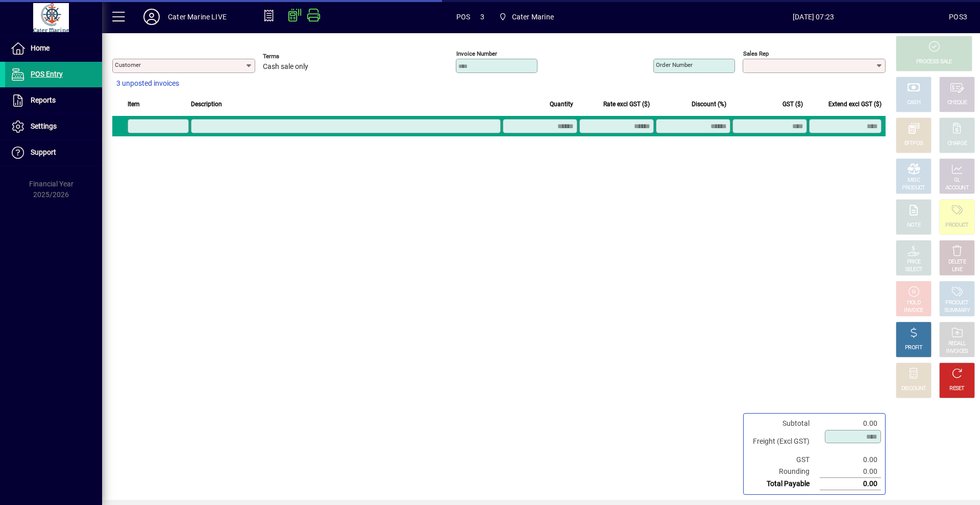 This screenshot has height=505, width=980. I want to click on span: Description, so click(206, 104).